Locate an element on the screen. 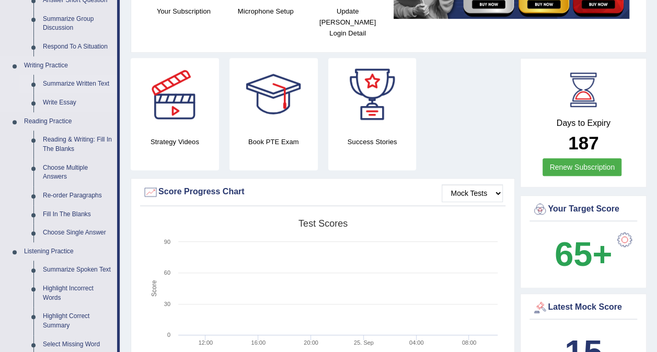 The width and height of the screenshot is (657, 352). h4: Book PTE Exam is located at coordinates (273, 142).